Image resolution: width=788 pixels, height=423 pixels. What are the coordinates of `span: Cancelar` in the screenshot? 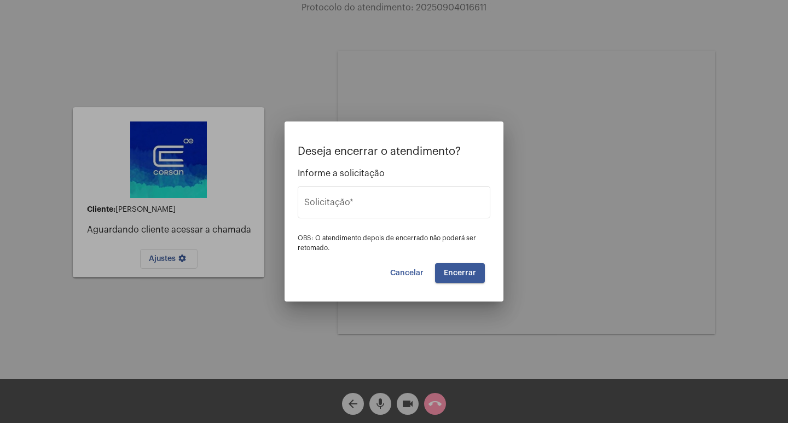 It's located at (406, 273).